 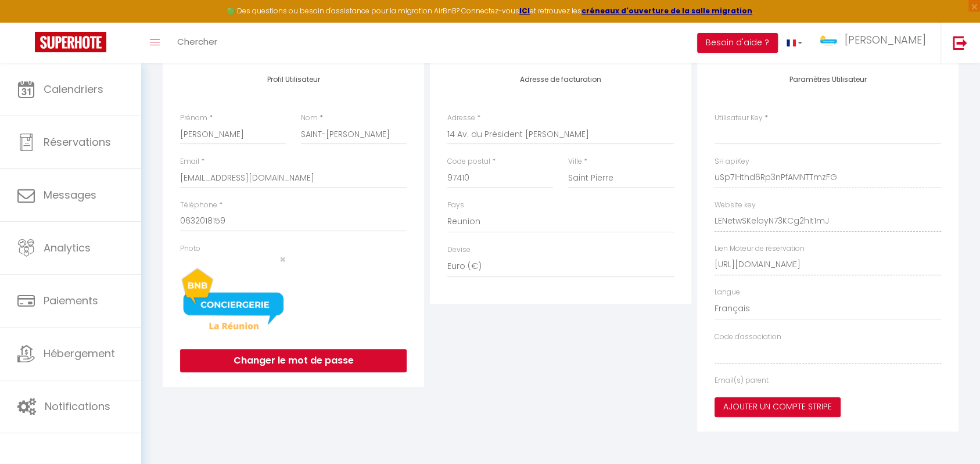 What do you see at coordinates (293, 360) in the screenshot?
I see `button: Changer le mot de passe` at bounding box center [293, 360].